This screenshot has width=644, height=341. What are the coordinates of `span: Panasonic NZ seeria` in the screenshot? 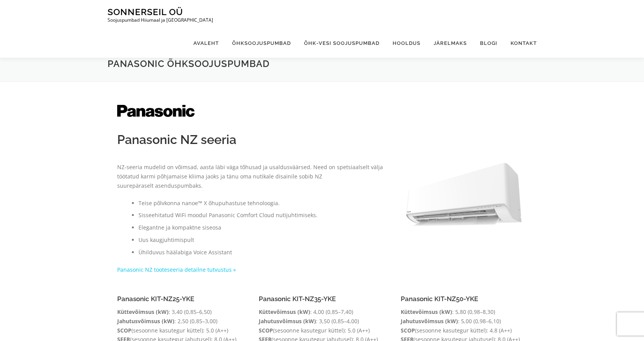 It's located at (177, 139).